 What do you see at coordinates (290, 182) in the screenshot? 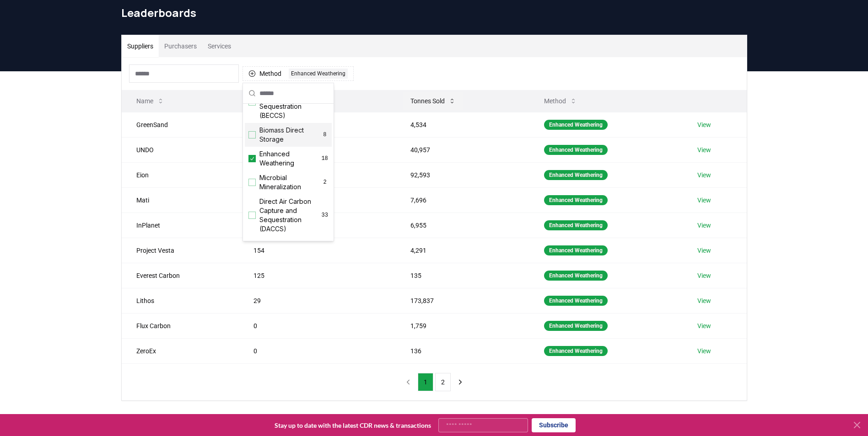
I see `span: Microbial Mineralization` at bounding box center [290, 182].